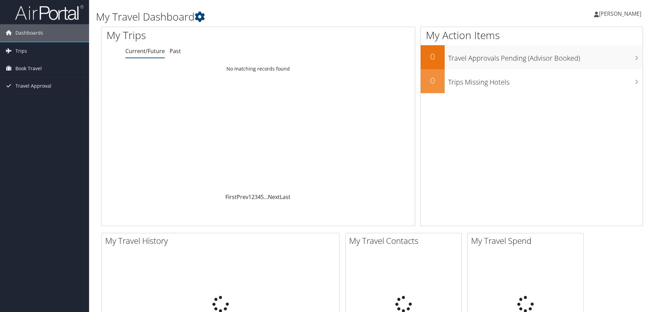  What do you see at coordinates (253, 197) in the screenshot?
I see `a: 2` at bounding box center [253, 197].